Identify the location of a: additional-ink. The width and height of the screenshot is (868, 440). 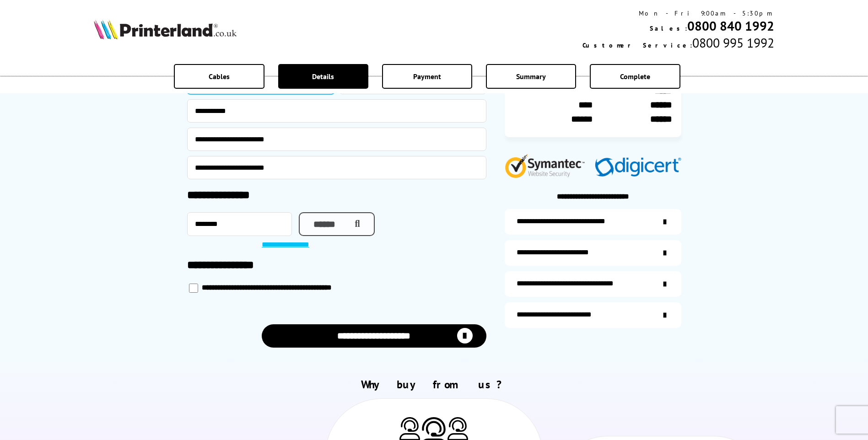
(593, 222).